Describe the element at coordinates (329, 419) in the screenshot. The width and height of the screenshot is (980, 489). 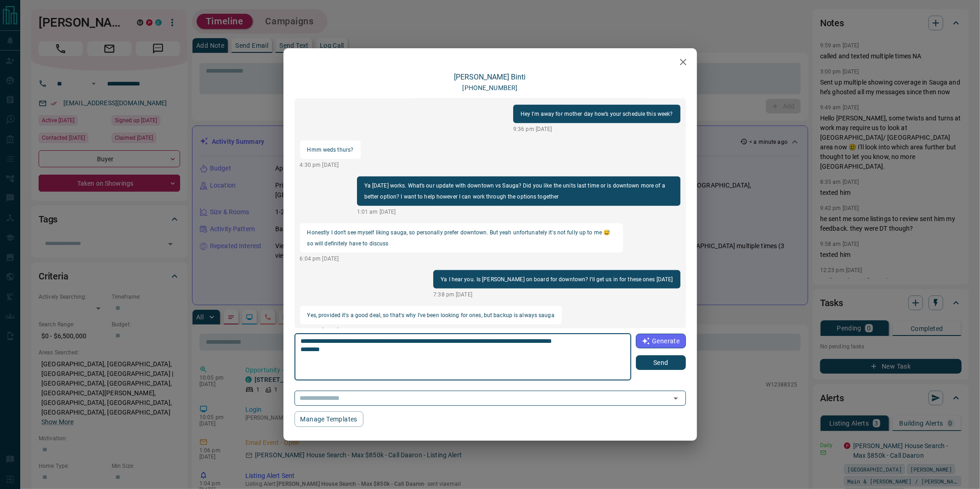
I see `button: Manage Templates` at that location.